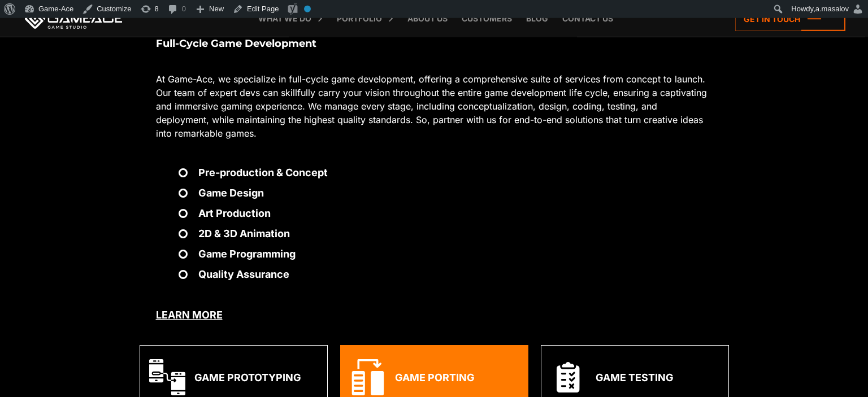 The width and height of the screenshot is (868, 397). What do you see at coordinates (445, 173) in the screenshot?
I see `li: Pre-production & Concept` at bounding box center [445, 173].